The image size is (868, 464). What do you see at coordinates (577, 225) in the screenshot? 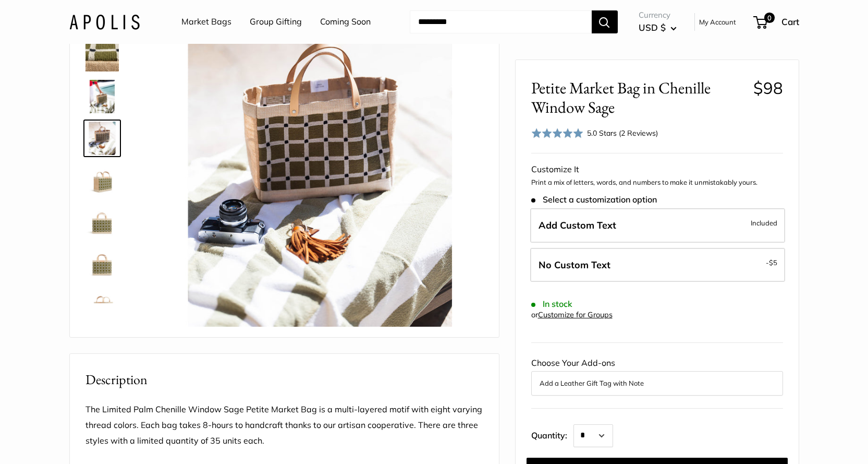
I see `span: Add Custom Text` at bounding box center [577, 225].